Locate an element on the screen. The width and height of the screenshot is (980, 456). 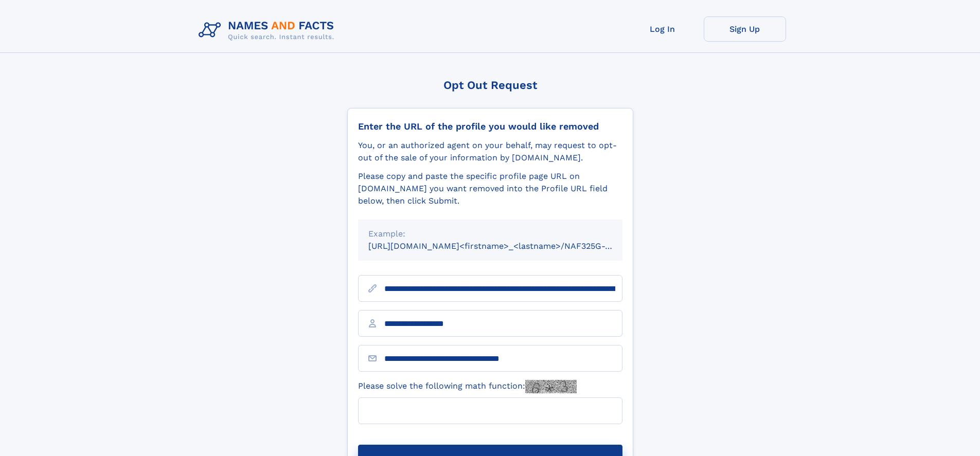
img: Logo Names and Facts is located at coordinates (269, 30).